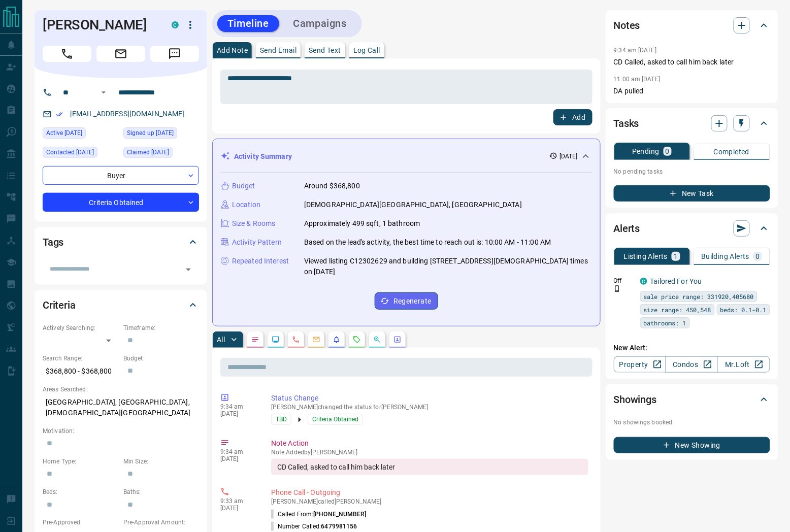  Describe the element at coordinates (320, 23) in the screenshot. I see `button: Campaigns` at that location.